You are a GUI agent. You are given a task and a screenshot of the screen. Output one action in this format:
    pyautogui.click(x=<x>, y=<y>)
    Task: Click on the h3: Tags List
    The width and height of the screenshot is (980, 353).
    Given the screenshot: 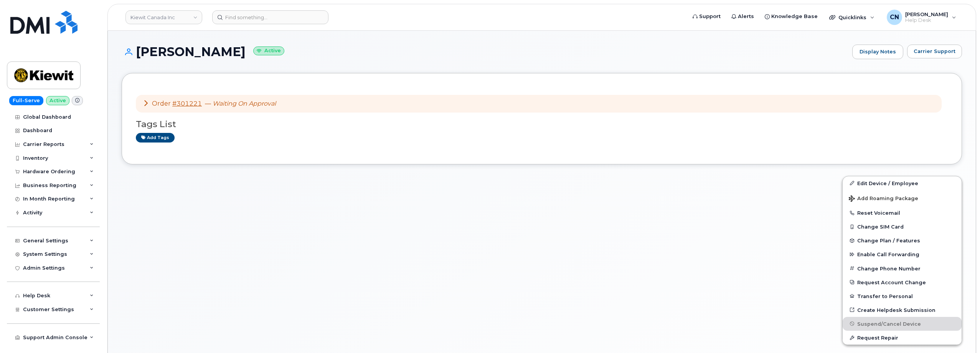 What is the action you would take?
    pyautogui.click(x=542, y=124)
    